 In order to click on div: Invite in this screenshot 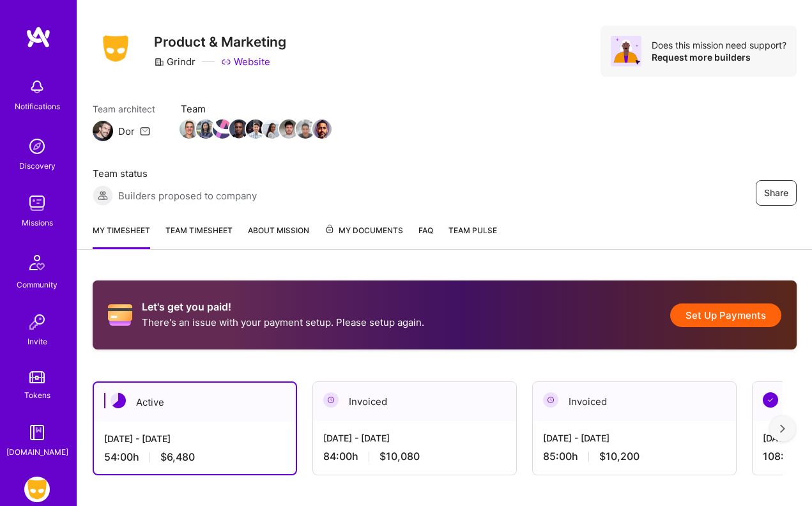, I will do `click(37, 341)`.